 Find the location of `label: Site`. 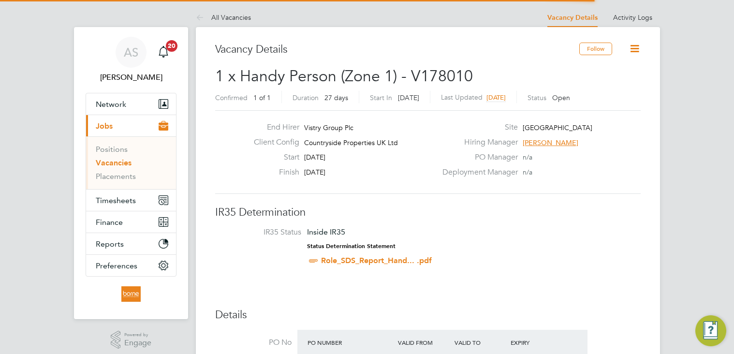

label: Site is located at coordinates (477, 127).